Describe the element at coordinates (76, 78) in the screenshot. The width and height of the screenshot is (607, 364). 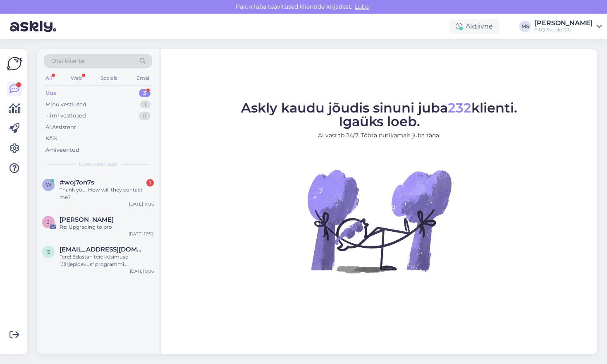
I see `div: Web` at that location.